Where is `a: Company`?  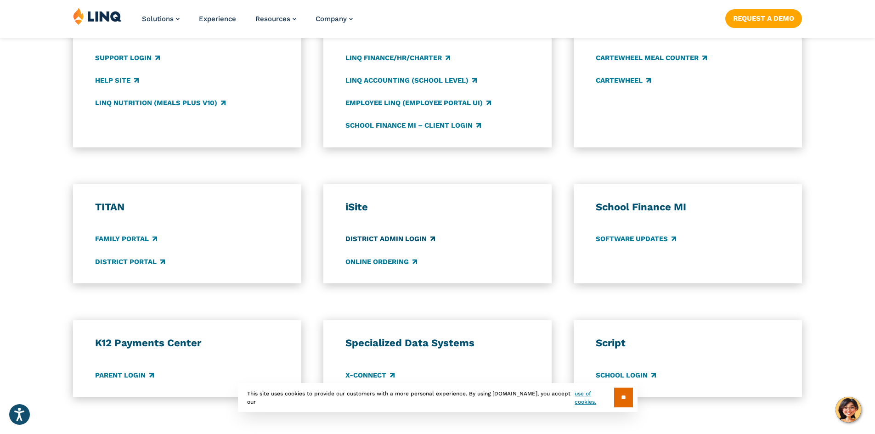
a: Company is located at coordinates (334, 19).